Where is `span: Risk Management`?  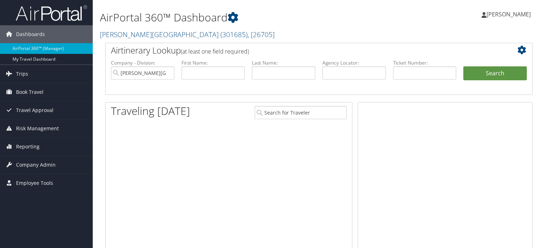
span: Risk Management is located at coordinates (37, 128).